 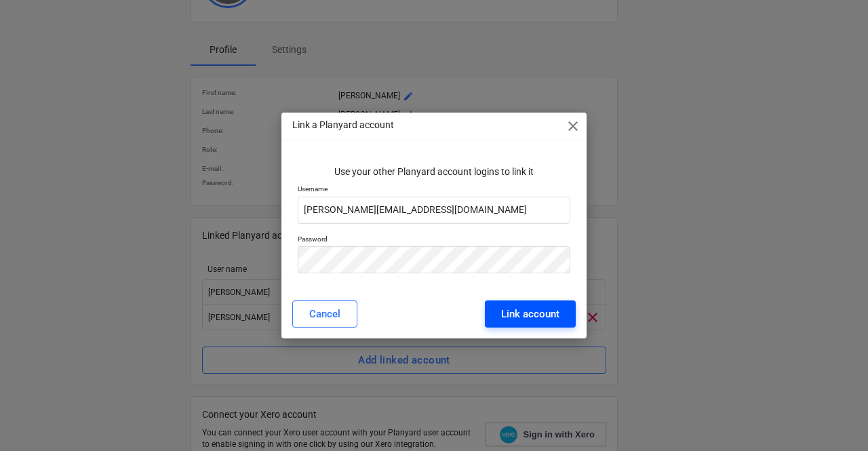 What do you see at coordinates (434, 240) in the screenshot?
I see `p: Password` at bounding box center [434, 240].